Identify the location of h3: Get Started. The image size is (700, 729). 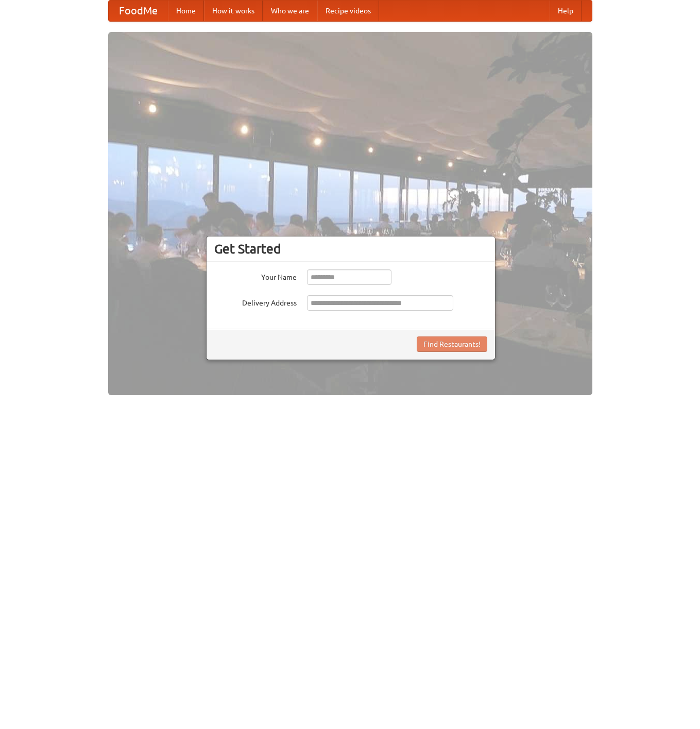
(351, 249).